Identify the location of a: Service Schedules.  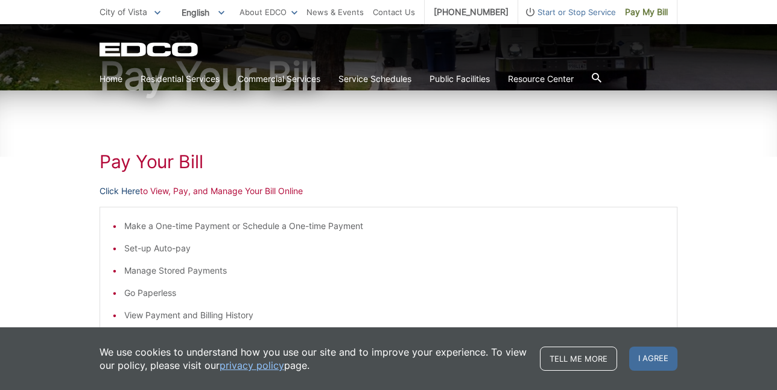
(375, 79).